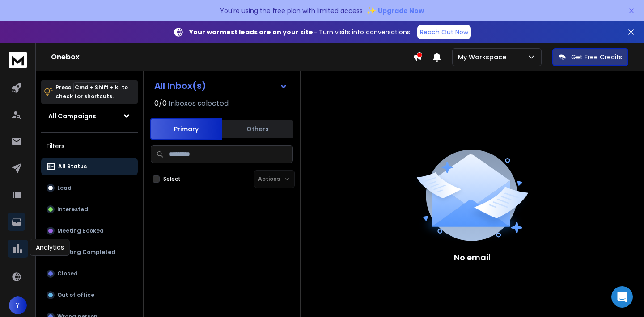 The height and width of the screenshot is (317, 644). What do you see at coordinates (89, 231) in the screenshot?
I see `button: Meeting Booked` at bounding box center [89, 231].